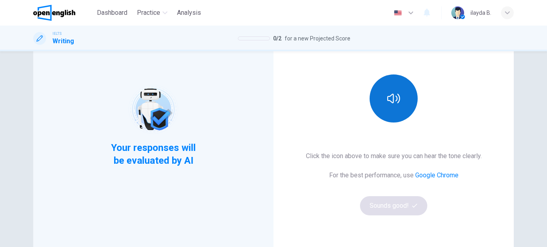 This screenshot has width=547, height=247. Describe the element at coordinates (63, 13) in the screenshot. I see `a: OpenEnglish logo` at that location.